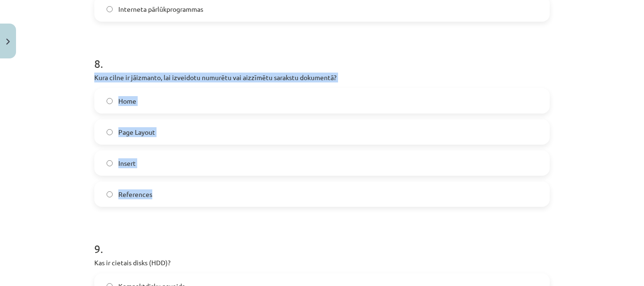 Image resolution: width=644 pixels, height=286 pixels. What do you see at coordinates (161, 9) in the screenshot?
I see `span: Interneta pārlūkprogrammas` at bounding box center [161, 9].